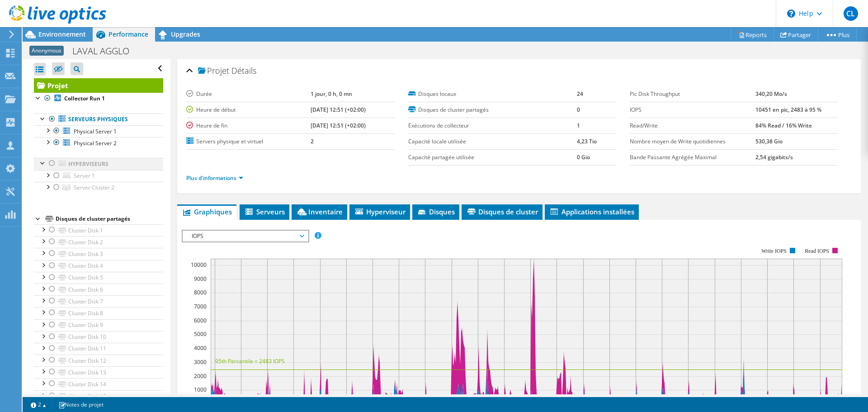 The image size is (868, 412). Describe the element at coordinates (265, 212) in the screenshot. I see `span: Serveurs` at that location.